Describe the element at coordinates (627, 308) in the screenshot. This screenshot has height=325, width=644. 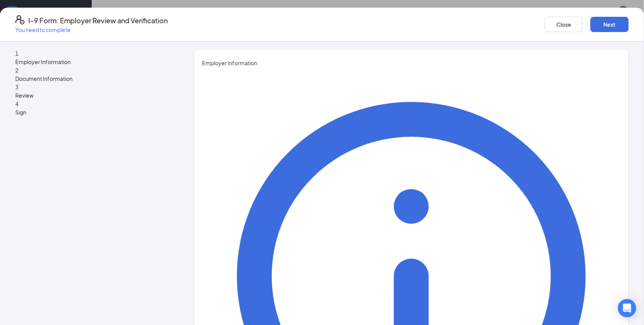
I see `div: Open Intercom Messenger` at that location.